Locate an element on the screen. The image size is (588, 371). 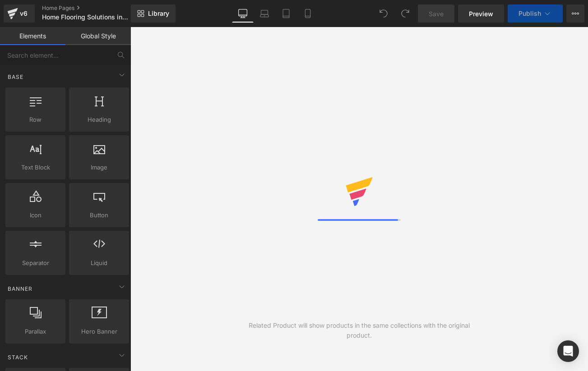
span: Separator is located at coordinates (35, 263).